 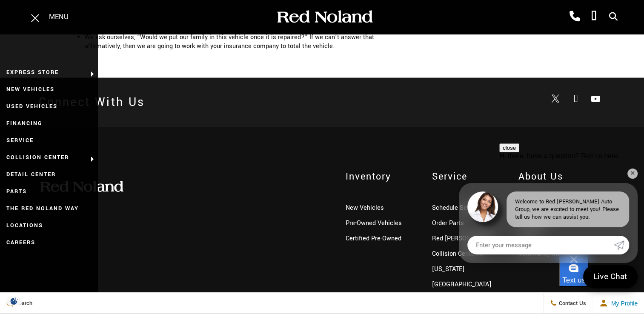 I want to click on a: Pre-Owned Vehicles, so click(x=374, y=223).